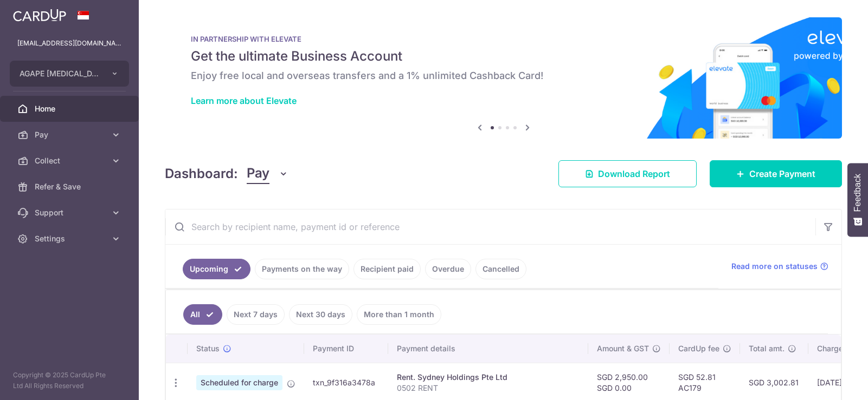 This screenshot has height=400, width=868. What do you see at coordinates (858, 193) in the screenshot?
I see `span: Feedback` at bounding box center [858, 193].